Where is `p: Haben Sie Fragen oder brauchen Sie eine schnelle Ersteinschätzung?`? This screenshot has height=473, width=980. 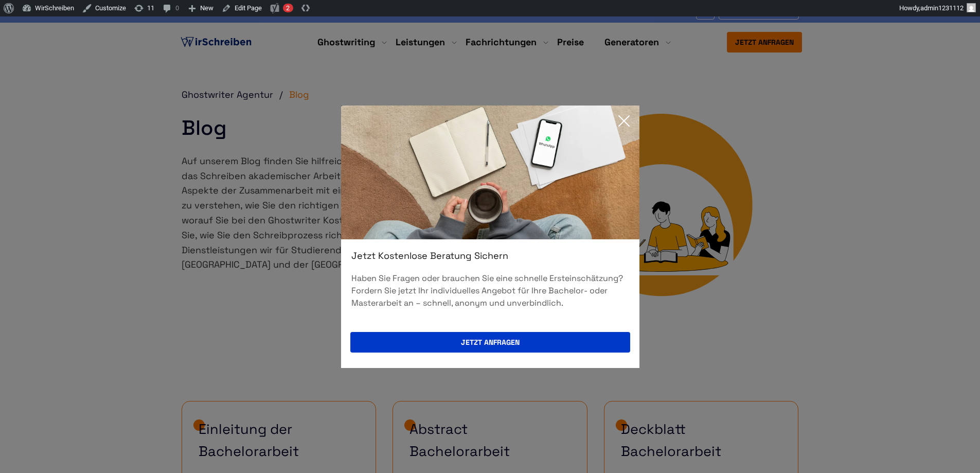 p: Haben Sie Fragen oder brauchen Sie eine schnelle Ersteinschätzung? is located at coordinates (490, 278).